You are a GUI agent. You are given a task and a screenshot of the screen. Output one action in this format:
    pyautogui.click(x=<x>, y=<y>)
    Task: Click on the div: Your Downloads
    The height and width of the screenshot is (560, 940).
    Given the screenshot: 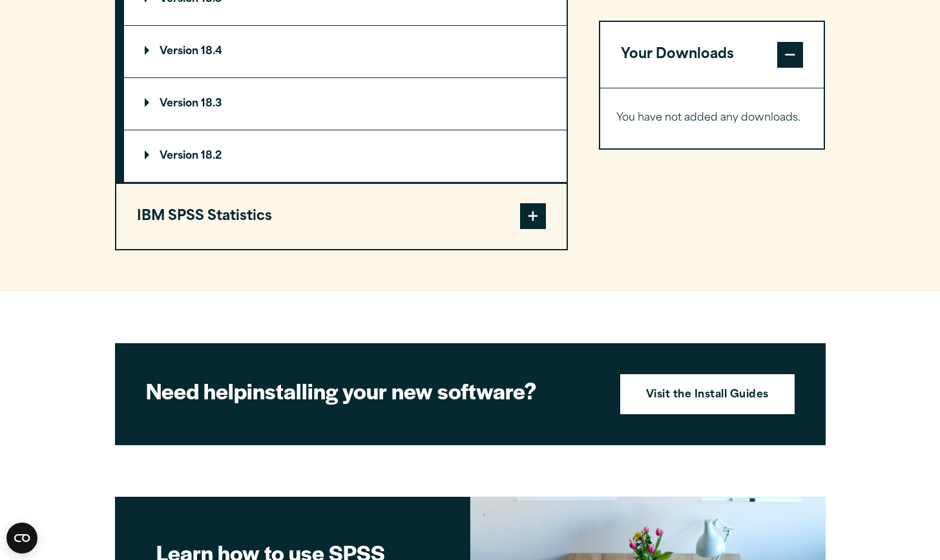 What is the action you would take?
    pyautogui.click(x=712, y=118)
    